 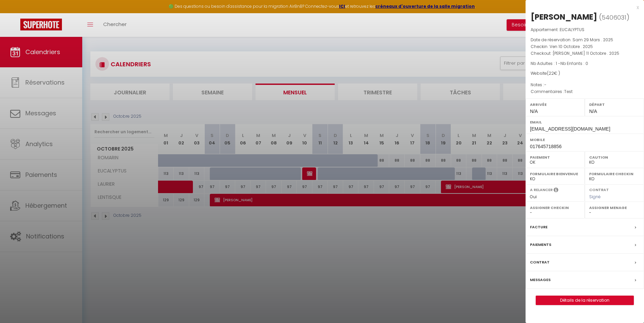 I want to click on span: 22, so click(x=552, y=73).